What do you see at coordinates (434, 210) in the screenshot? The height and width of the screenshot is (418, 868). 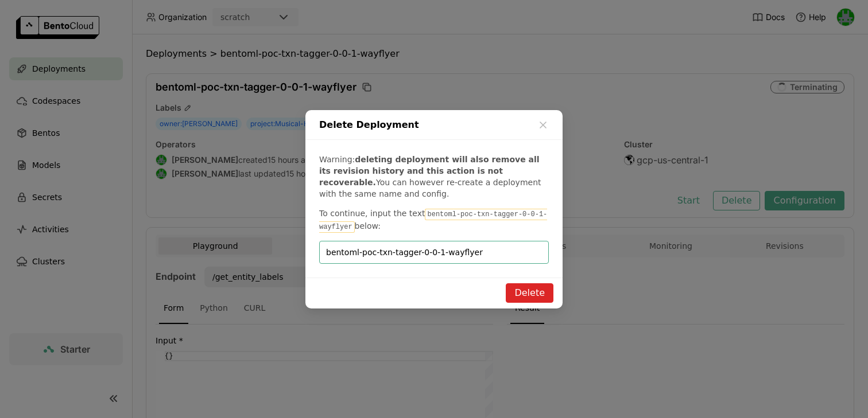 I see `div: dialog` at bounding box center [434, 210].